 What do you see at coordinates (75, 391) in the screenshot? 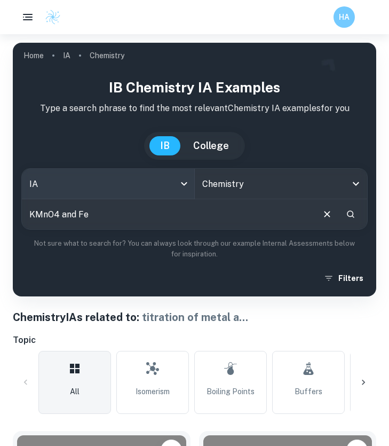
I see `span: All` at bounding box center [75, 391].